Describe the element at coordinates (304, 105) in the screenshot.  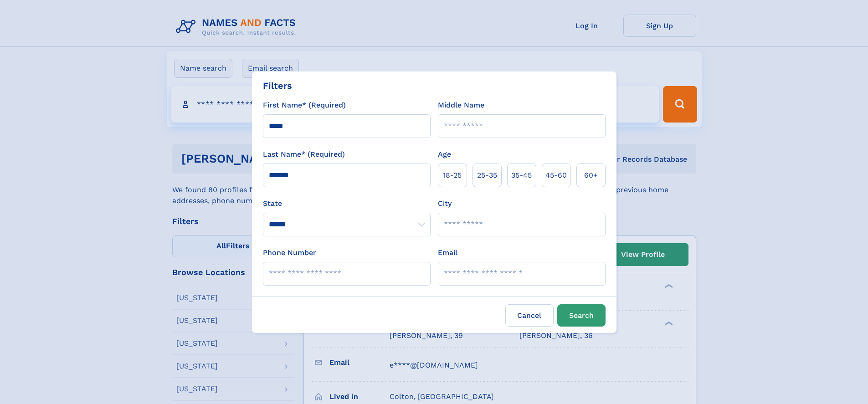
I see `label: First Name* (Required)` at that location.